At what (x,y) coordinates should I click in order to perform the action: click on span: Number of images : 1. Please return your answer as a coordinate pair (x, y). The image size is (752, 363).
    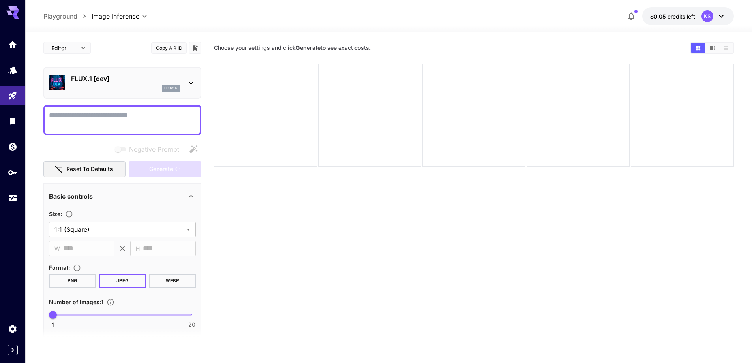
    Looking at the image, I should click on (76, 301).